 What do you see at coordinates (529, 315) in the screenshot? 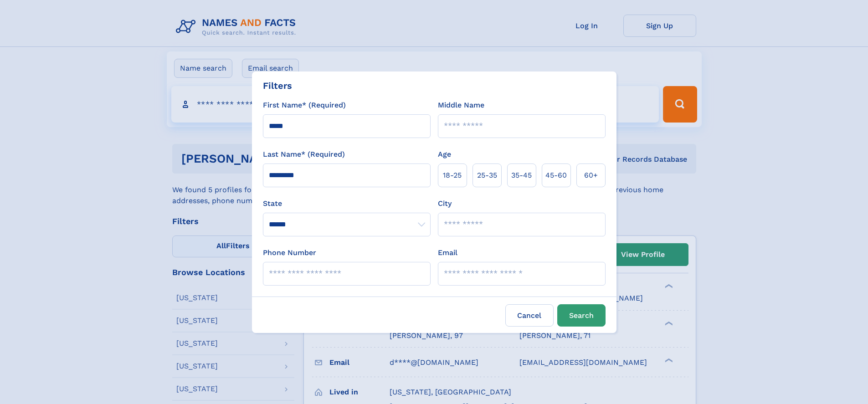
I see `label: Cancel` at bounding box center [529, 315].